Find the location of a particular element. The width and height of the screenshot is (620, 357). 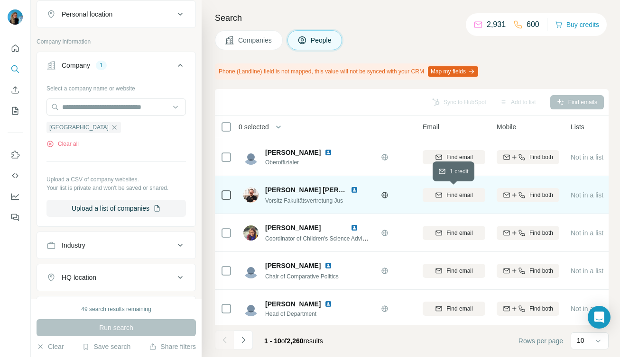

button: Buy credits is located at coordinates (576, 25).